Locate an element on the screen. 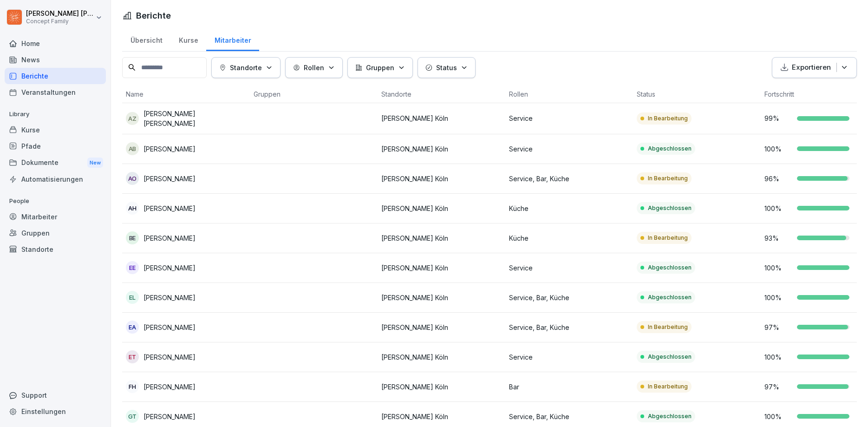  p: Gruppen is located at coordinates (380, 68).